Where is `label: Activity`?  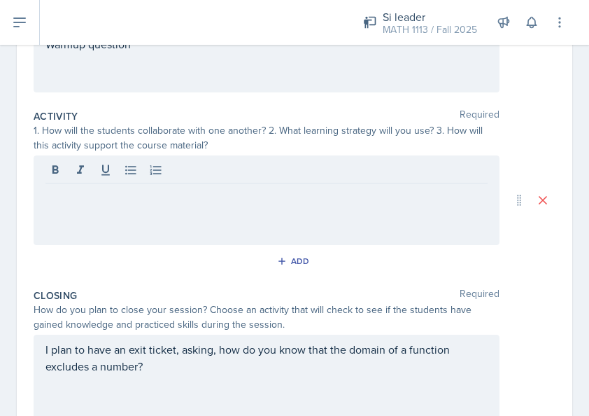
label: Activity is located at coordinates (56, 116).